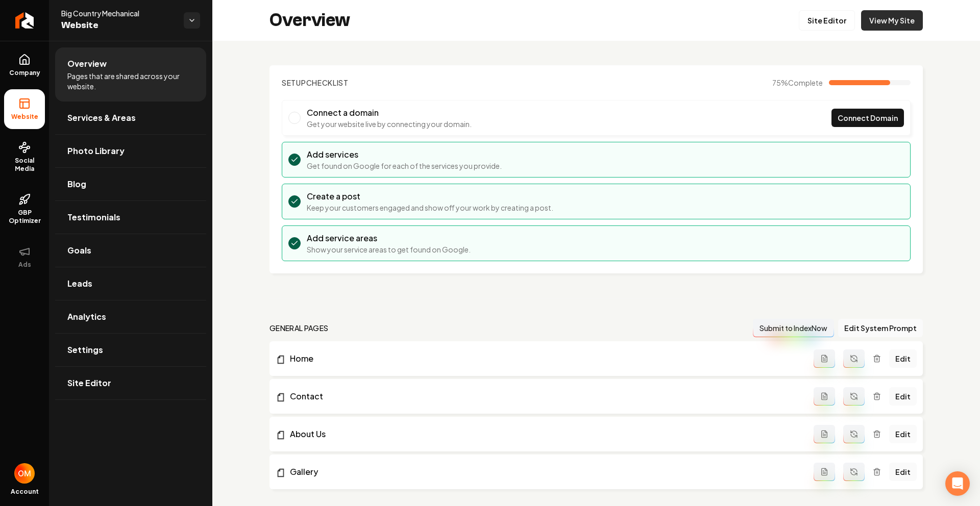  I want to click on a: Settings, so click(131, 350).